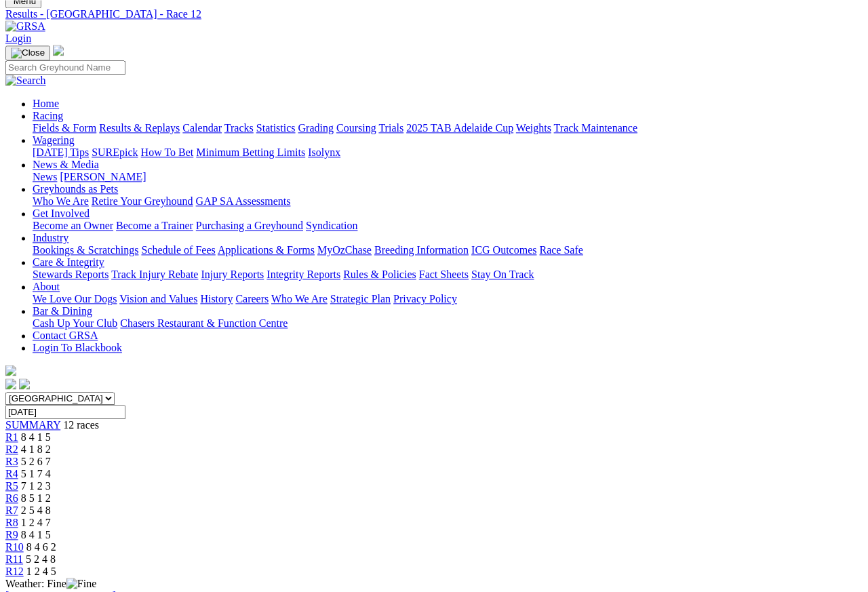 The height and width of the screenshot is (592, 868). I want to click on a: Results & Replays, so click(139, 128).